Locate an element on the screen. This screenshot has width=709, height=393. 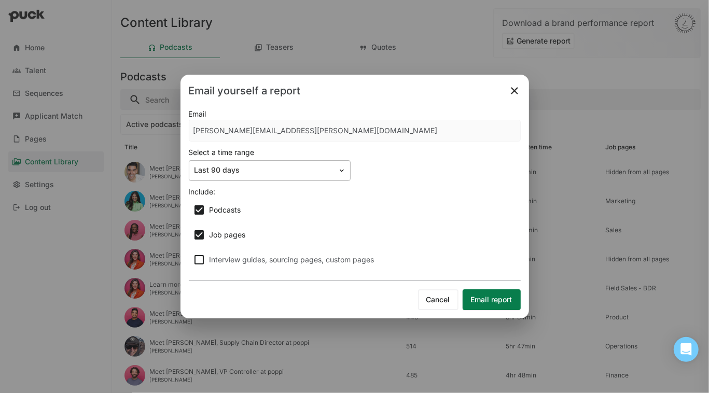
h3: Email yourself a report is located at coordinates (245, 91).